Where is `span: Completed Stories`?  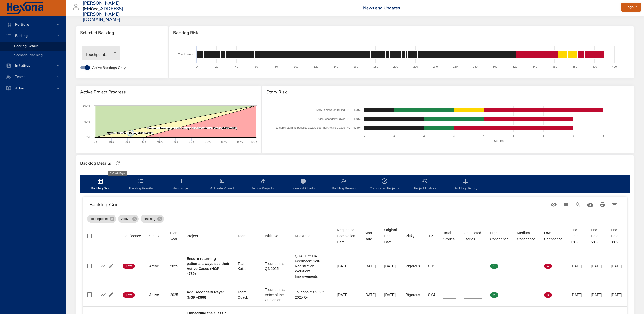
span: Completed Stories is located at coordinates (473, 236).